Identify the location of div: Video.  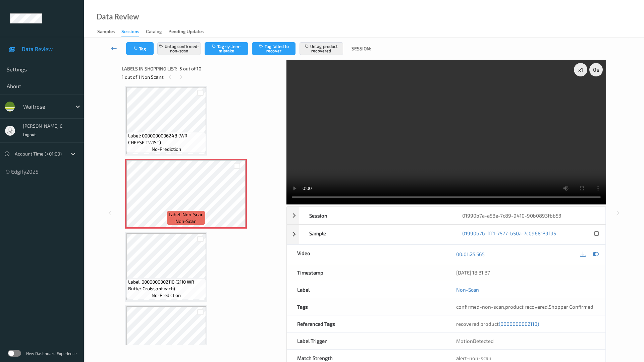
(366, 254).